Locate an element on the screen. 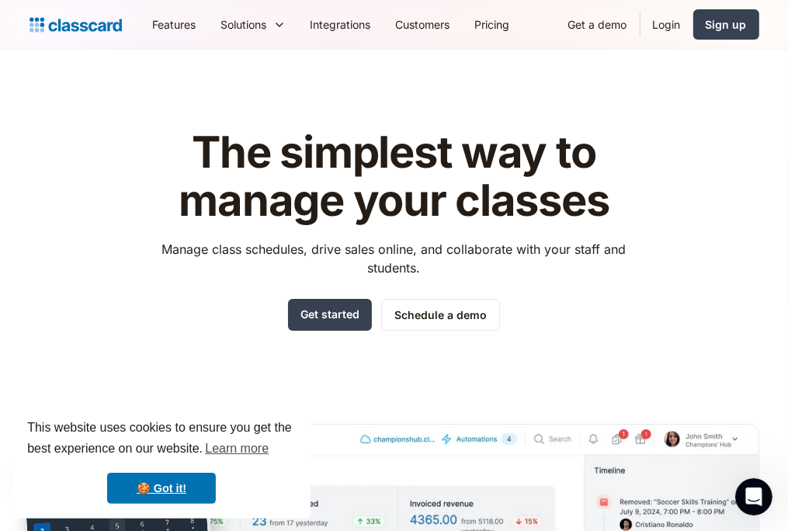 Image resolution: width=788 pixels, height=531 pixels. a: Get a demo is located at coordinates (598, 24).